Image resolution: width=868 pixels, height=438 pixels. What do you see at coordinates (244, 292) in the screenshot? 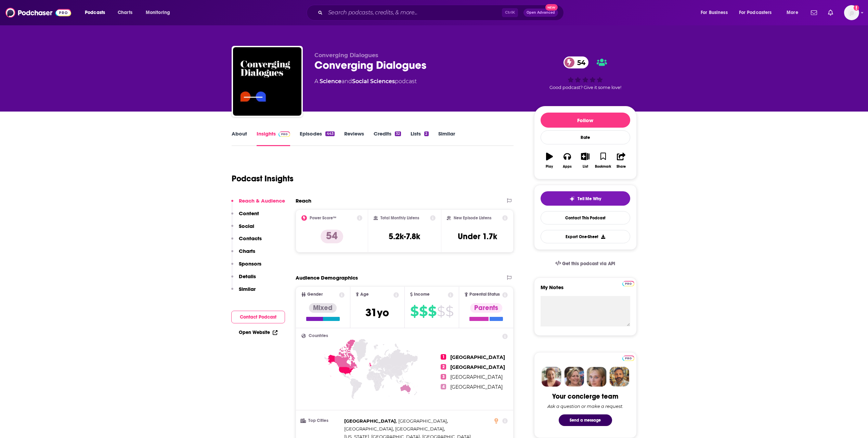
I see `button: Similar` at bounding box center [244, 292].